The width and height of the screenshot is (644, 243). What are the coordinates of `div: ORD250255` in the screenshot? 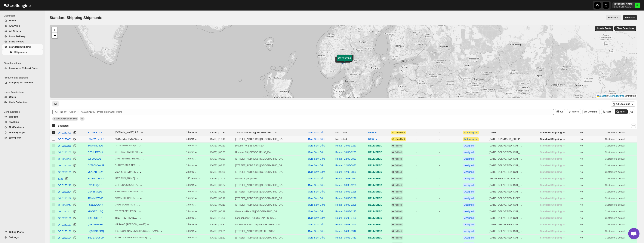 It's located at (65, 166).